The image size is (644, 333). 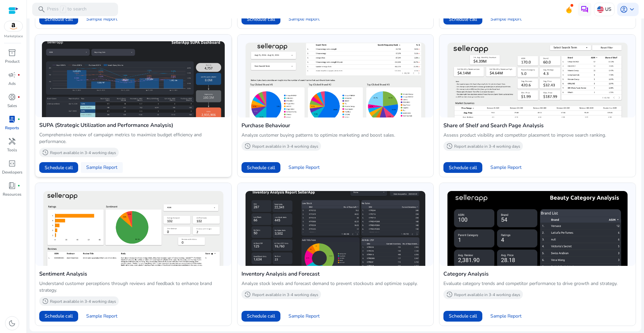 I want to click on p: Product, so click(x=12, y=62).